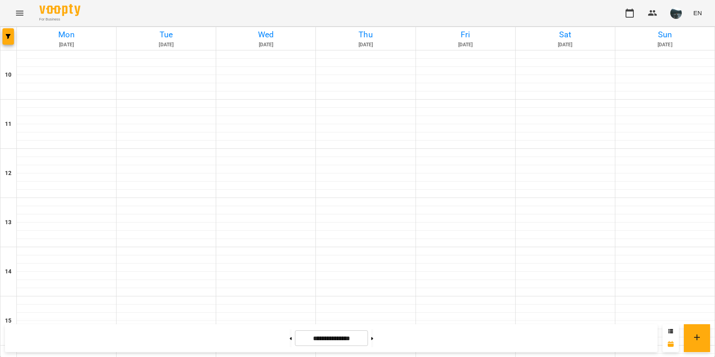  What do you see at coordinates (697, 13) in the screenshot?
I see `button: EN` at bounding box center [697, 13].